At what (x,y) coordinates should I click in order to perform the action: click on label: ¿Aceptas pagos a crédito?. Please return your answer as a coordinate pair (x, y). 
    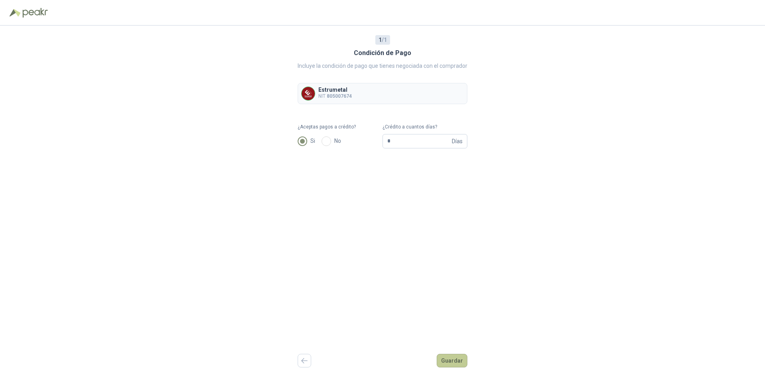
    Looking at the image, I should click on (340, 127).